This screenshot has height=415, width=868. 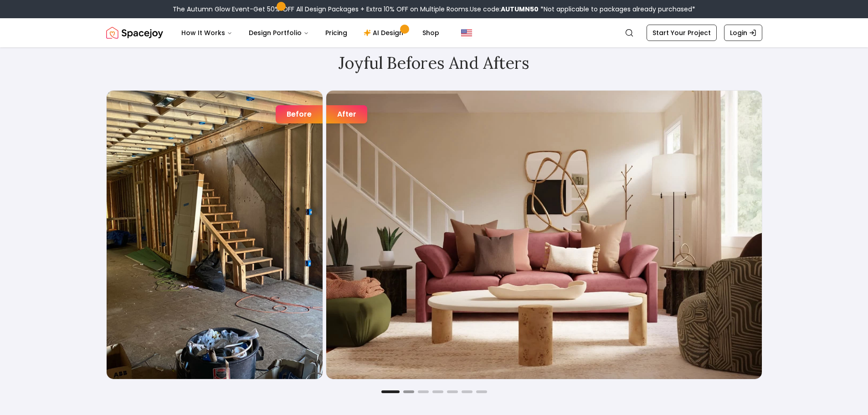 I want to click on a: Spacejoy, so click(x=134, y=33).